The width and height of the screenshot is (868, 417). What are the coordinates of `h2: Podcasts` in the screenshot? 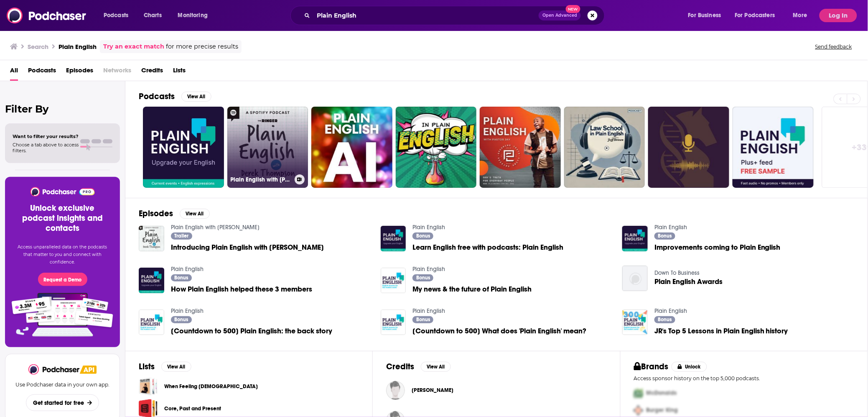 It's located at (157, 96).